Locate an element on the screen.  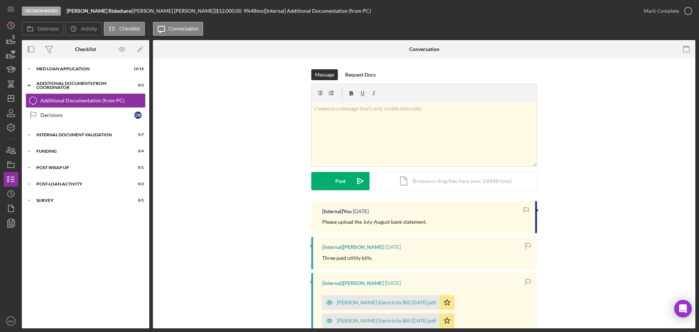
button: Post is located at coordinates (341, 181).